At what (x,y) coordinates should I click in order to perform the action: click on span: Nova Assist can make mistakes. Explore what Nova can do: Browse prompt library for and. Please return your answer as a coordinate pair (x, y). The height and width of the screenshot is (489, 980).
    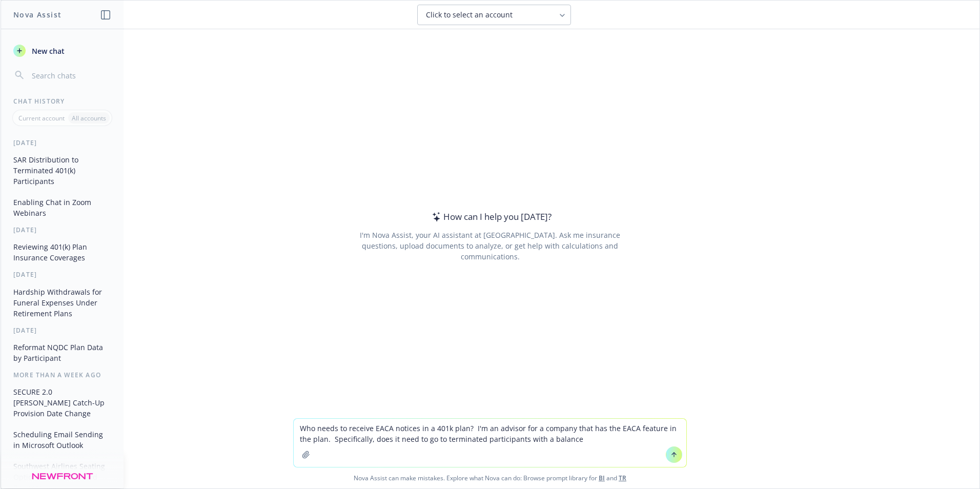
    Looking at the image, I should click on (490, 477).